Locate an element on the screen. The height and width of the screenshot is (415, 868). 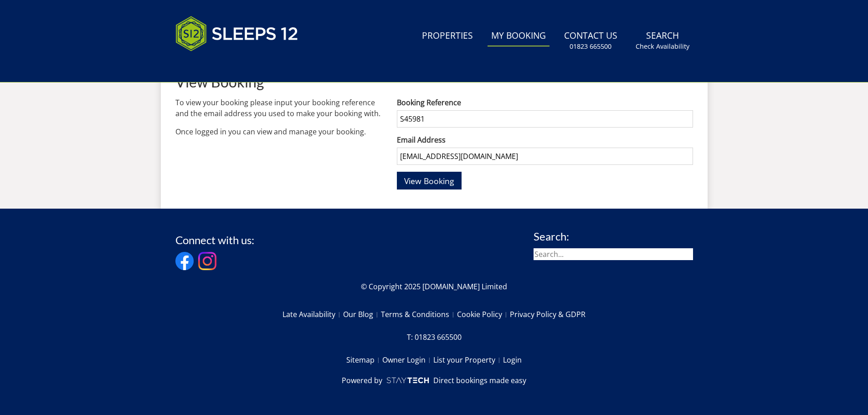
small: 01823 665500 is located at coordinates (591, 46).